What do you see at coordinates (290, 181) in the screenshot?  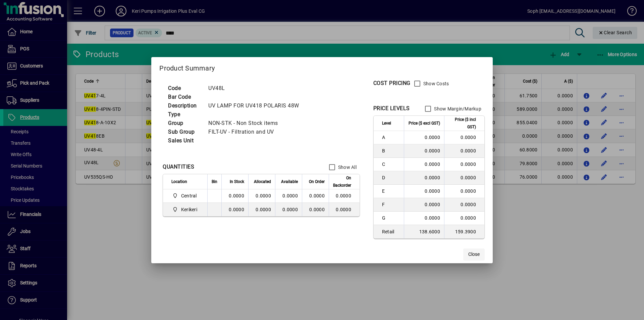 I see `span: Available` at bounding box center [290, 181].